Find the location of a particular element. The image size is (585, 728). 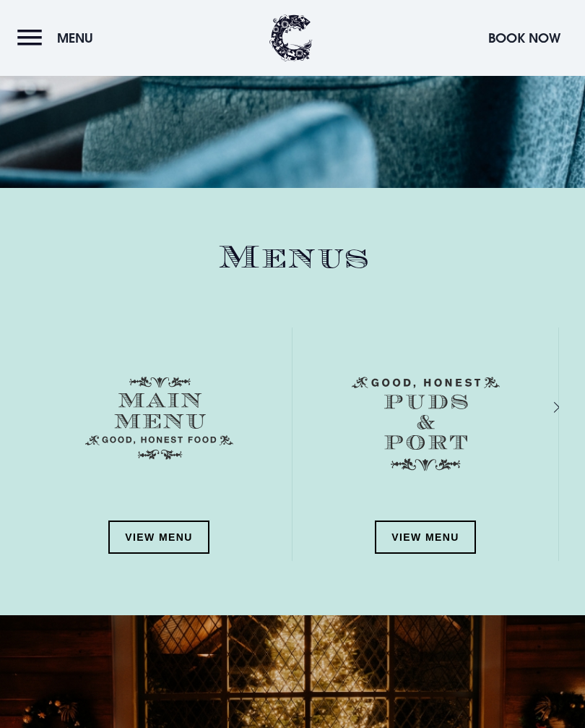

span: Menu is located at coordinates (75, 38).